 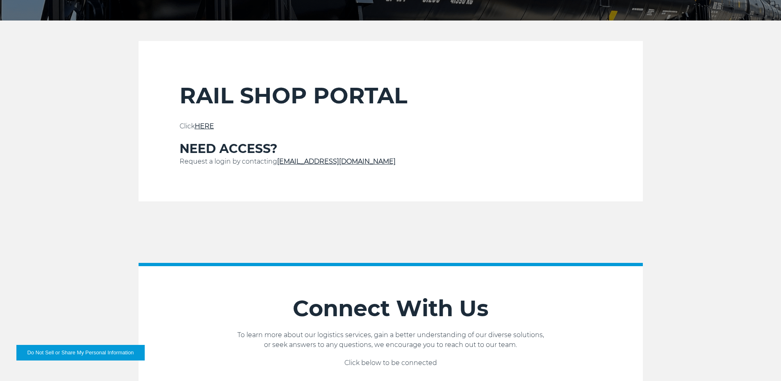 What do you see at coordinates (390, 308) in the screenshot?
I see `h2: Connect With Us` at bounding box center [390, 308].